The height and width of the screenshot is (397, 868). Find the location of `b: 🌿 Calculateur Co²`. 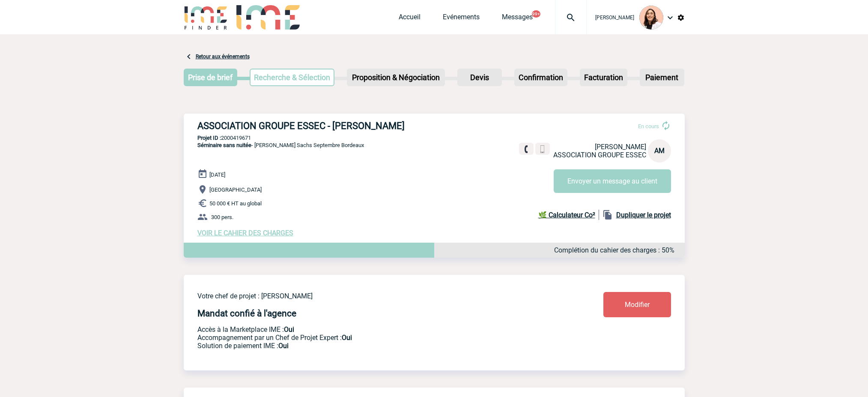

b: 🌿 Calculateur Co² is located at coordinates (567, 214).